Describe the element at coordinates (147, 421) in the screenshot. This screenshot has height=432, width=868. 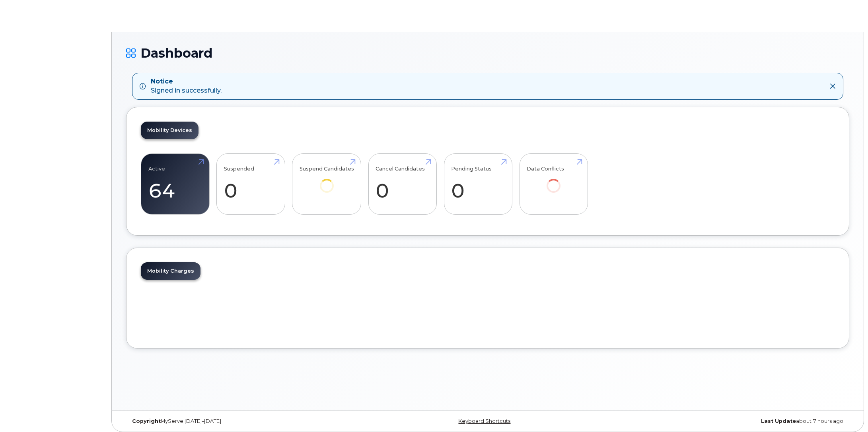
I see `strong: Copyright` at that location.